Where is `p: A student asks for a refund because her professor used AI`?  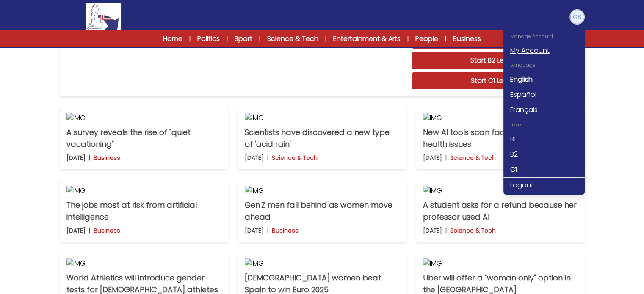 p: A student asks for a refund because her professor used AI is located at coordinates (501, 211).